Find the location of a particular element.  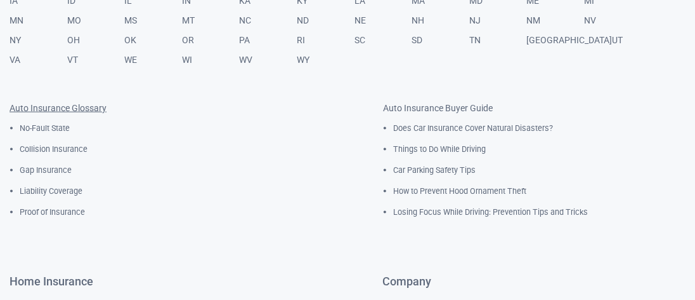

a: OH is located at coordinates (96, 44).